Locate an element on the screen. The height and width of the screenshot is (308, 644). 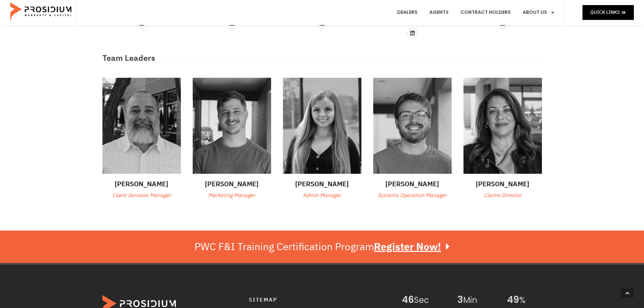
span: 49 is located at coordinates (513, 300).